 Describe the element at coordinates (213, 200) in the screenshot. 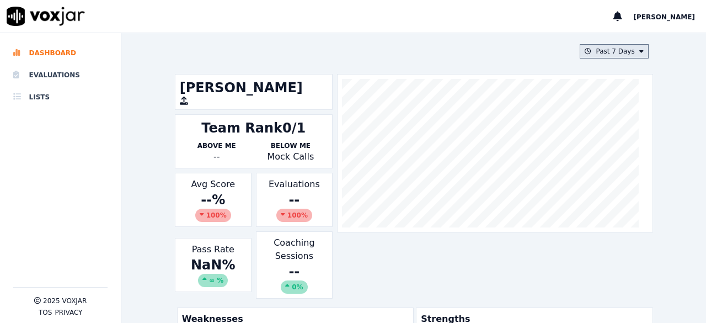

I see `div: Avg Score` at that location.